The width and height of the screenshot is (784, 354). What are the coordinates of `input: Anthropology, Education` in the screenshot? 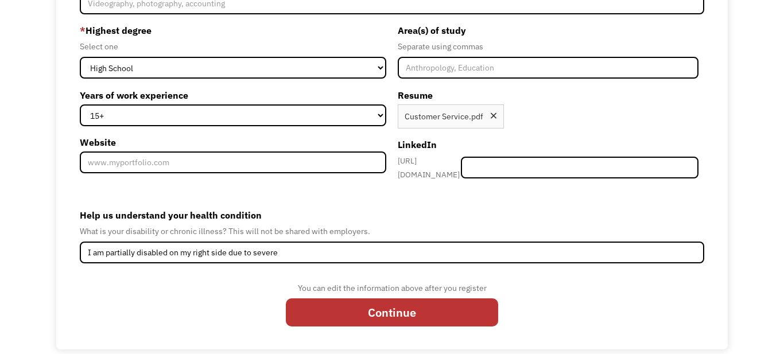 It's located at (548, 68).